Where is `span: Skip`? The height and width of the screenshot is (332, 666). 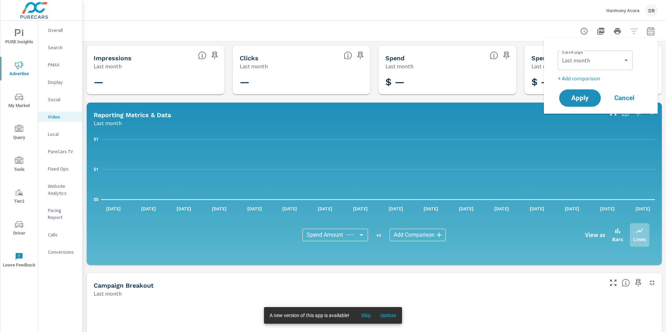
span: Skip is located at coordinates (366, 316).